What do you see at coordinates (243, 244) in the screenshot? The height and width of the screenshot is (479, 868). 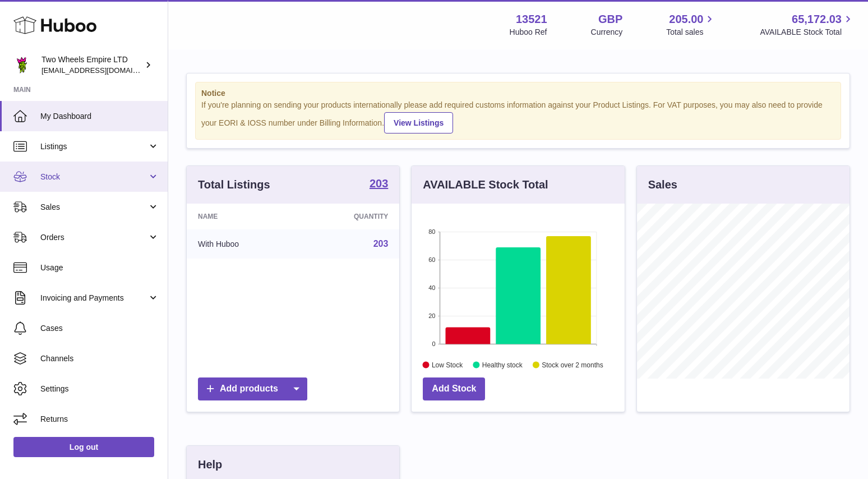 I see `td: With Huboo` at bounding box center [243, 244].